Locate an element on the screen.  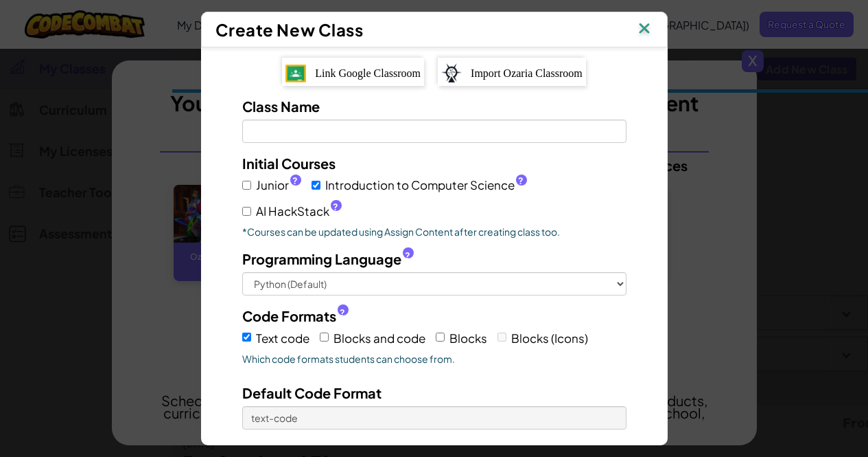
span: Blocks (Icons) is located at coordinates (550, 338).